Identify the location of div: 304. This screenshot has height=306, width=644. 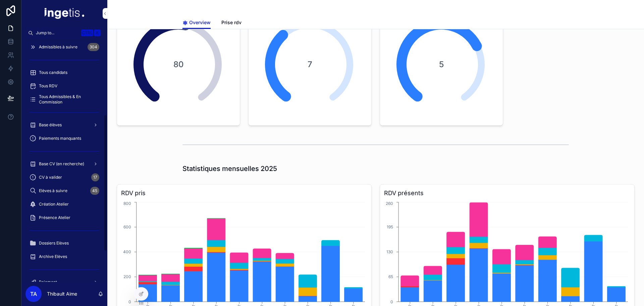
(93, 47).